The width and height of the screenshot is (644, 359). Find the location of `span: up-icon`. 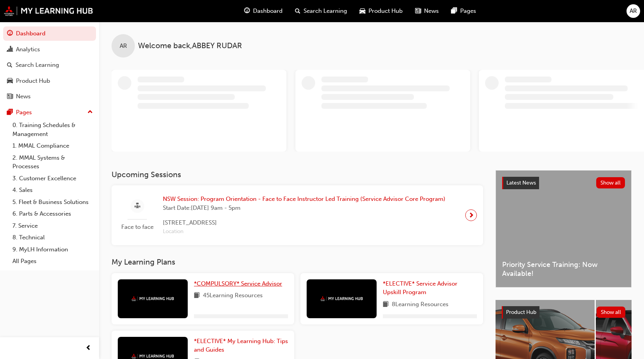

span: up-icon is located at coordinates (90, 112).